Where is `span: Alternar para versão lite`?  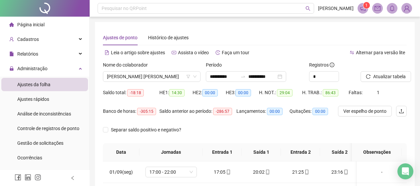
span: Alternar para versão lite is located at coordinates (381, 53).